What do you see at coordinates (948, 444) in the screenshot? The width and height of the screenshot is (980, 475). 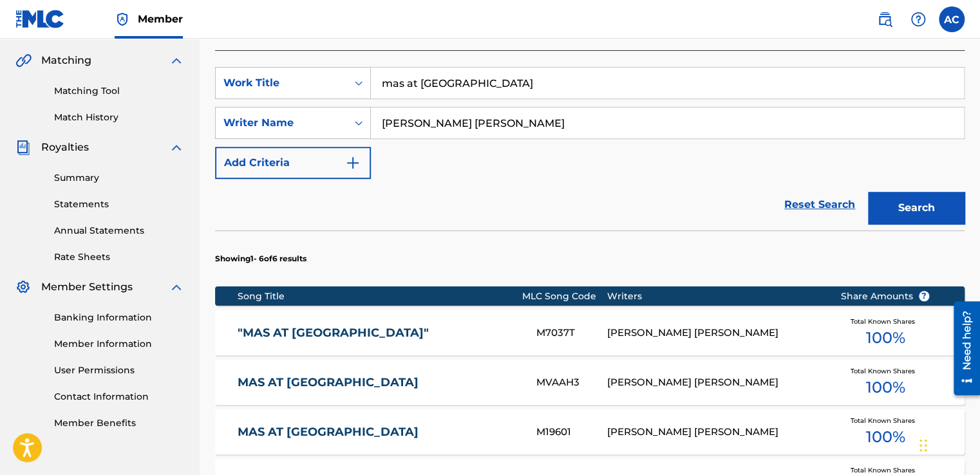 I see `div: Chat Widget` at bounding box center [948, 444].